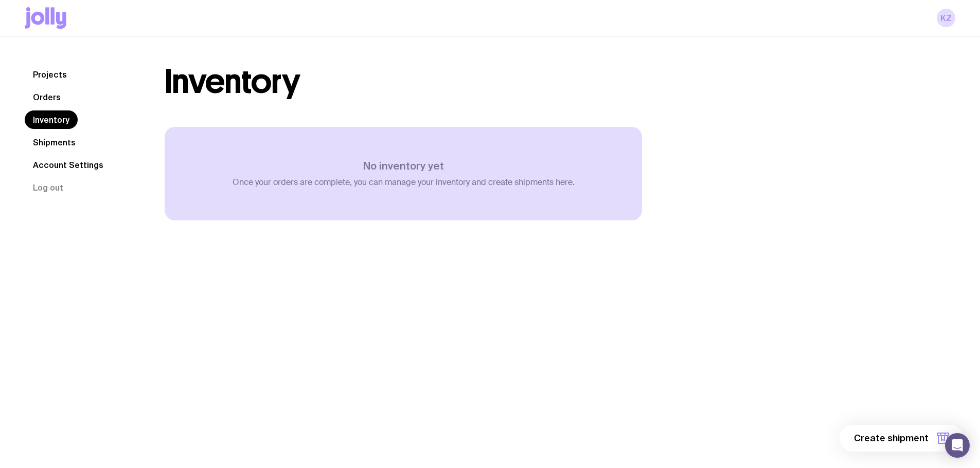  What do you see at coordinates (403, 182) in the screenshot?
I see `p: Once your orders are complete, you can manage your inventory and create shipments here.` at bounding box center [403, 182].